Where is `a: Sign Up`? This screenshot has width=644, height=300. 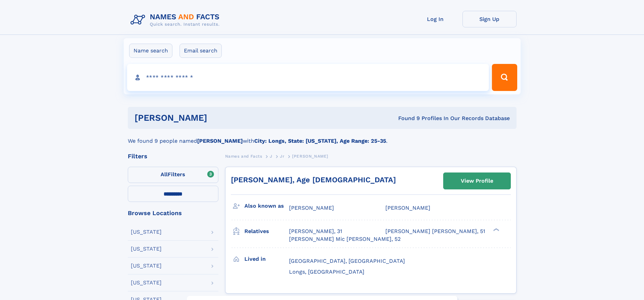 a: Sign Up is located at coordinates (490, 19).